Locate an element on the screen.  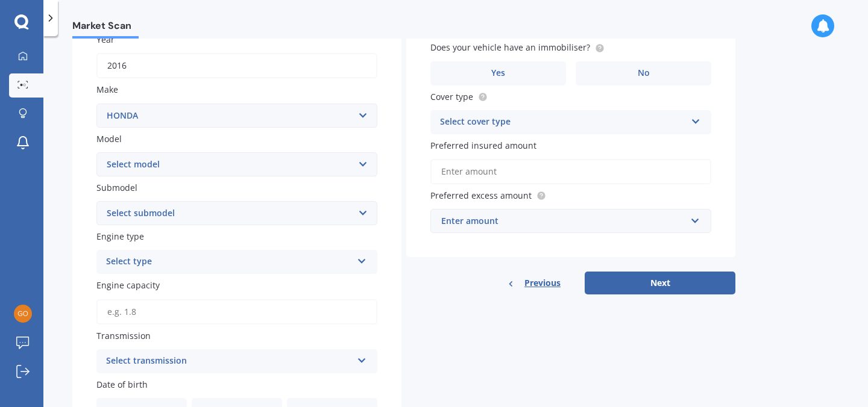
input: YYYY is located at coordinates (237, 66).